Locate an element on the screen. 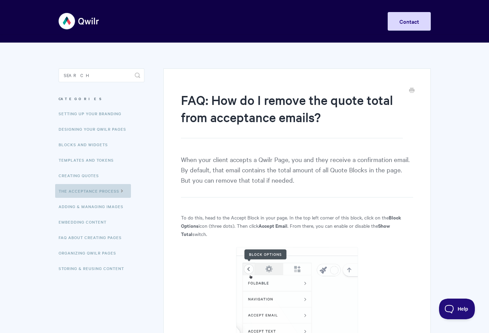 The height and width of the screenshot is (333, 489). strong: Show Total is located at coordinates (285, 230).